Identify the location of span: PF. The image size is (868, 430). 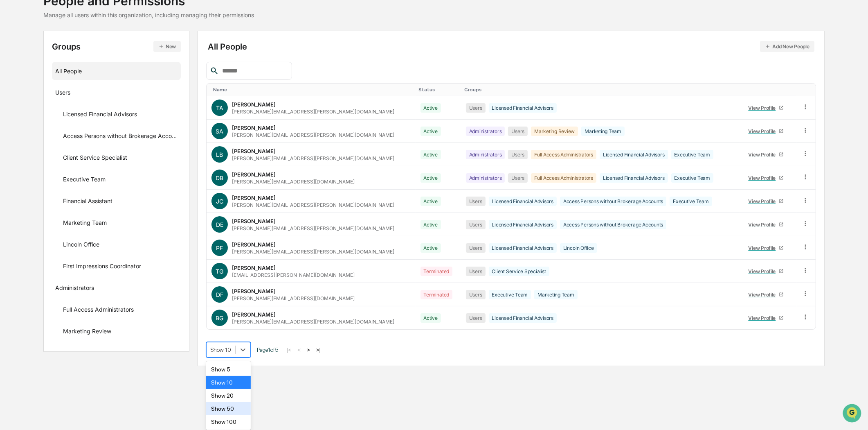
(220, 247).